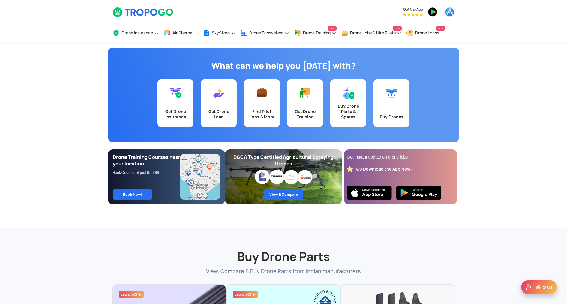  I want to click on img: Buy Drone Parts & Spares, so click(348, 93).